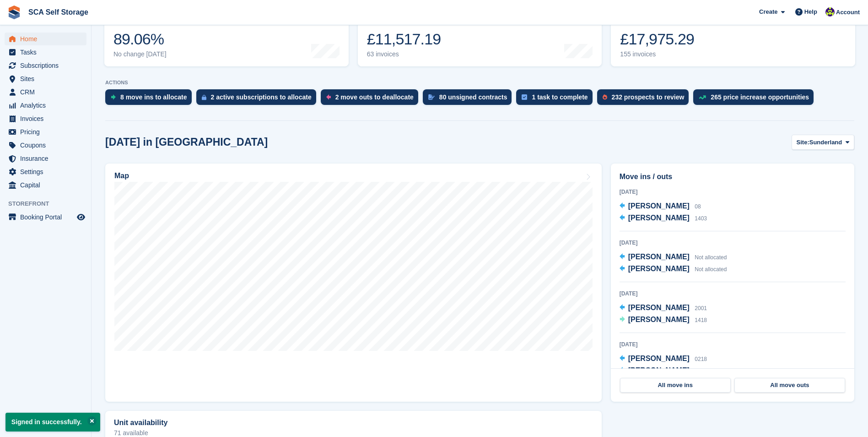  What do you see at coordinates (701, 359) in the screenshot?
I see `span: 0218` at bounding box center [701, 359].